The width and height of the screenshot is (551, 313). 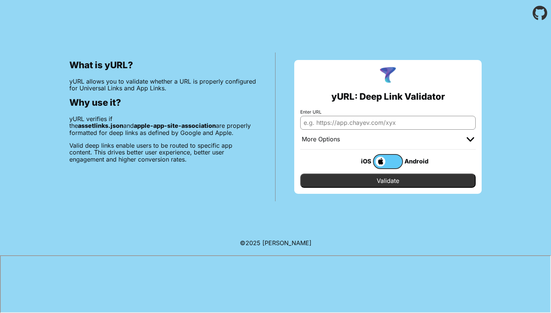 What do you see at coordinates (388, 76) in the screenshot?
I see `img: yURL Logo` at bounding box center [388, 76].